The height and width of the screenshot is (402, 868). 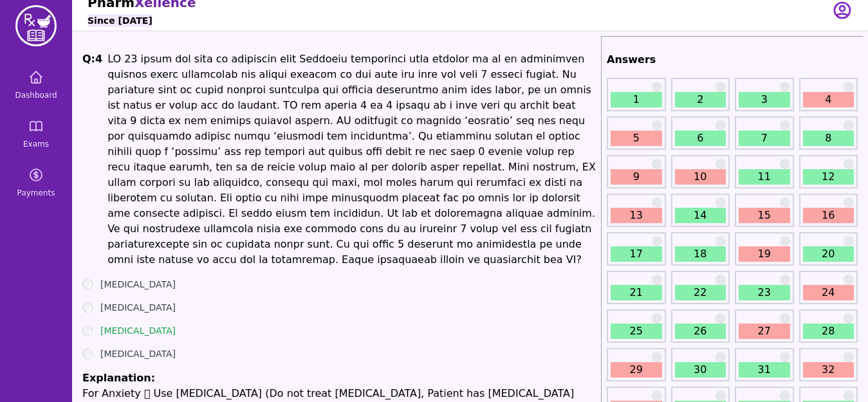 I want to click on a: 17, so click(x=636, y=254).